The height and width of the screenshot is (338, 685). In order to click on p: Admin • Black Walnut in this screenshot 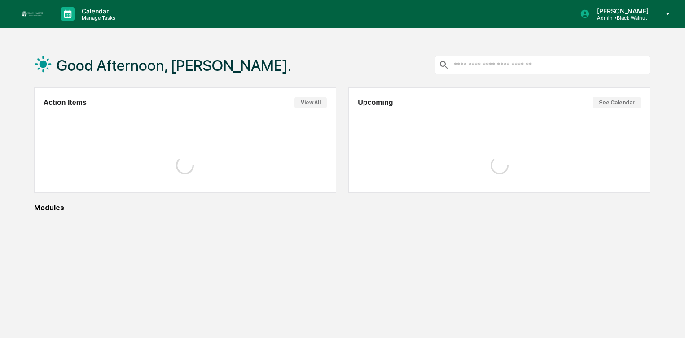, I will do `click(621, 18)`.